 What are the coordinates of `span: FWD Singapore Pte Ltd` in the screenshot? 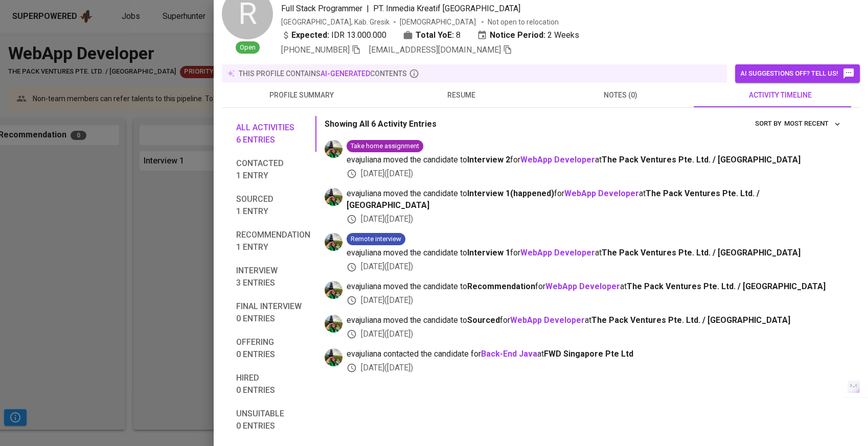 It's located at (588, 354).